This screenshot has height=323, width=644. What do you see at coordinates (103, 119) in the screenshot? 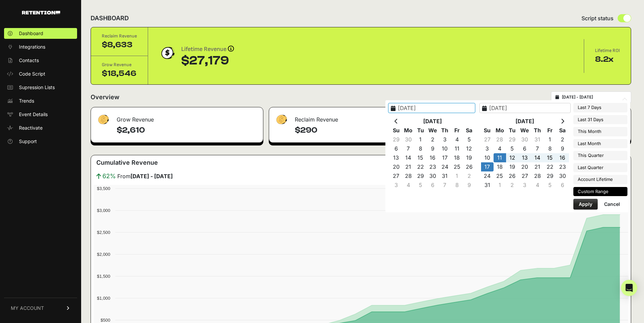
I see `img: fa-dollar-13500eef13a19c4ab2b9ed9ad552e47b0d9fc28b02b83b90ba0e00f96d6372e9.png` at bounding box center [103, 119].